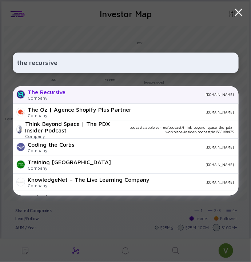 This screenshot has height=262, width=251. What do you see at coordinates (176, 129) in the screenshot?
I see `div: podcasts.apple.comus/podcast/think-beyond-space-the-pdx-workplace-insider-podcast/id1553488475` at bounding box center [176, 129].